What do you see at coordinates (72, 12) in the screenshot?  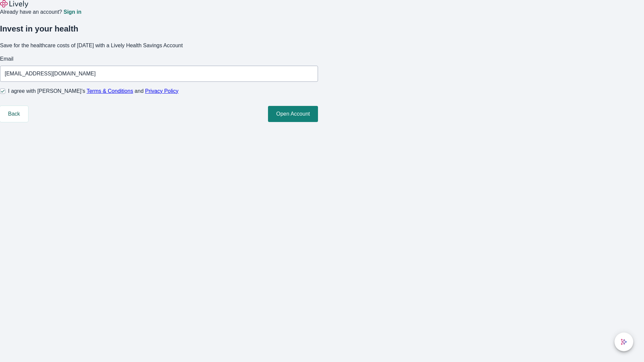 I see `a: Sign in` at bounding box center [72, 12].